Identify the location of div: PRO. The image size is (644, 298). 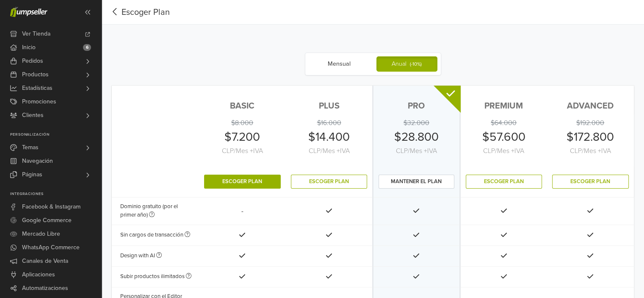
(416, 106).